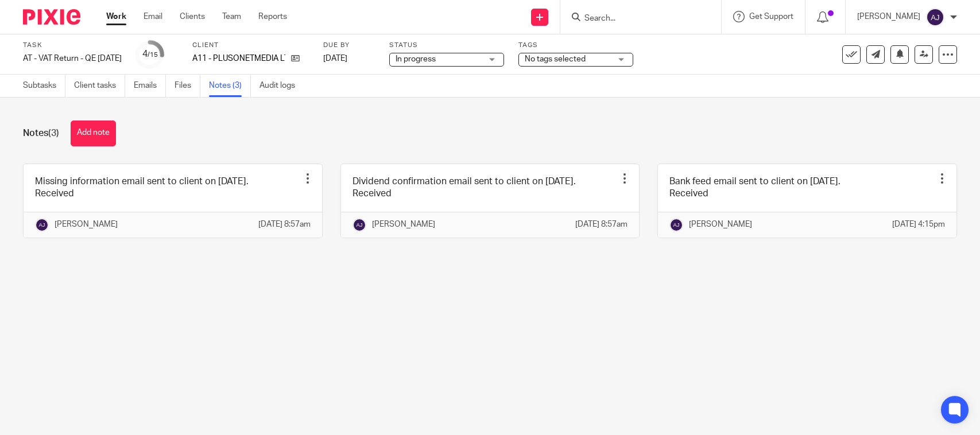 The height and width of the screenshot is (435, 980). I want to click on a: Reports, so click(273, 17).